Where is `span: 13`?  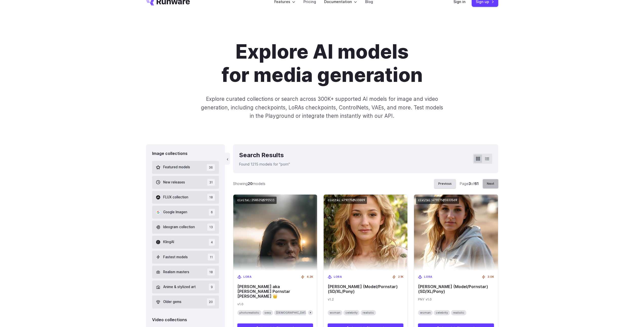
span: 13 is located at coordinates (211, 227).